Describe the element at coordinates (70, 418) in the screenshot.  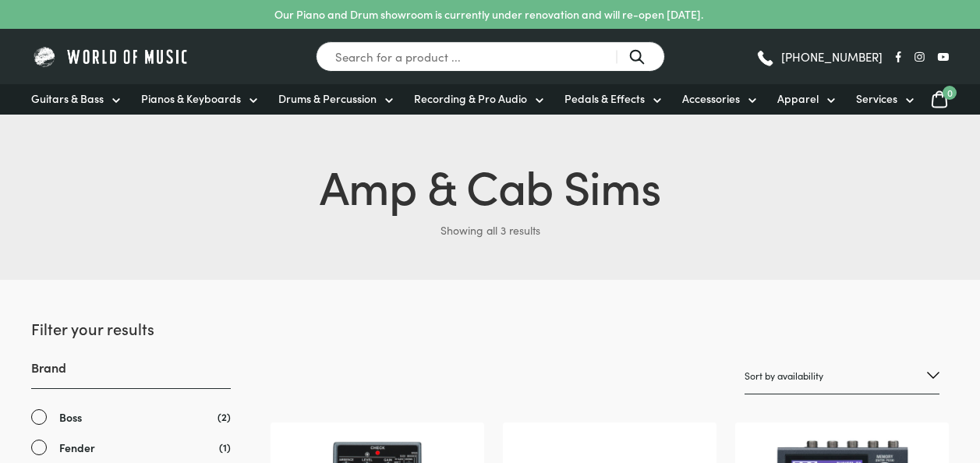
I see `span: Boss` at that location.